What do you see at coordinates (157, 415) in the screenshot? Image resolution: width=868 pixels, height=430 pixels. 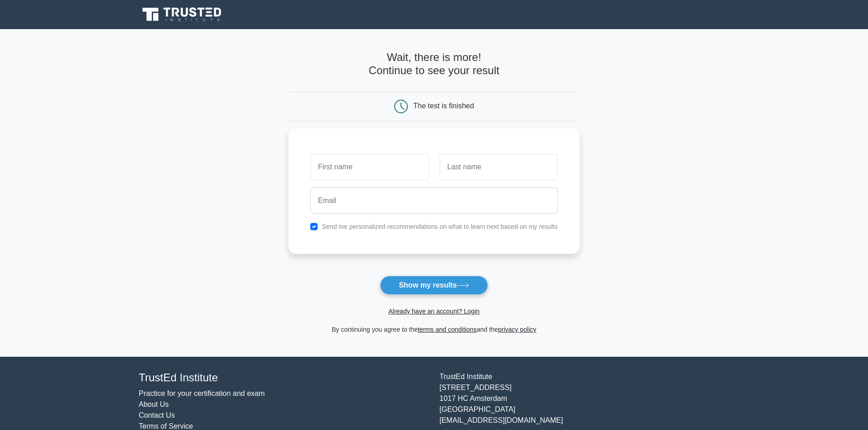 I see `a: Contact Us` at bounding box center [157, 415].